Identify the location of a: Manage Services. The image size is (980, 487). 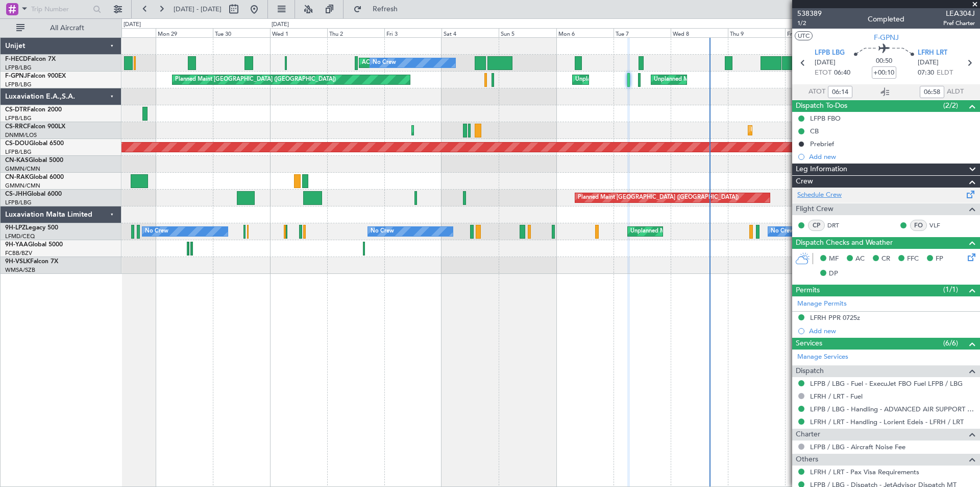
(823, 357).